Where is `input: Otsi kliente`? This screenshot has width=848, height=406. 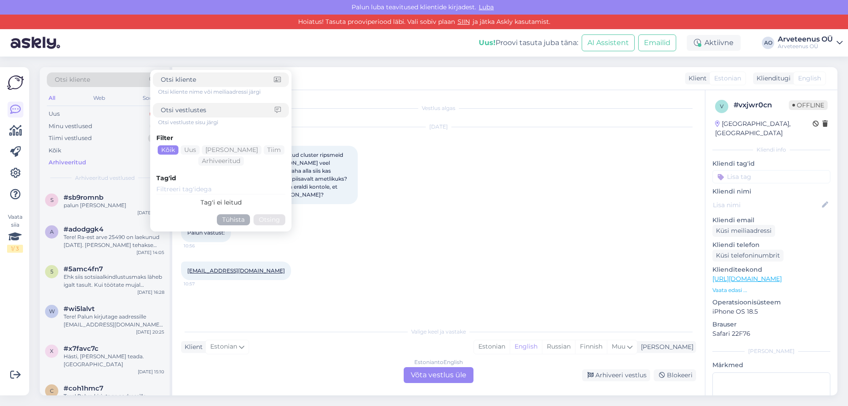
input: Otsi kliente is located at coordinates (217, 80).